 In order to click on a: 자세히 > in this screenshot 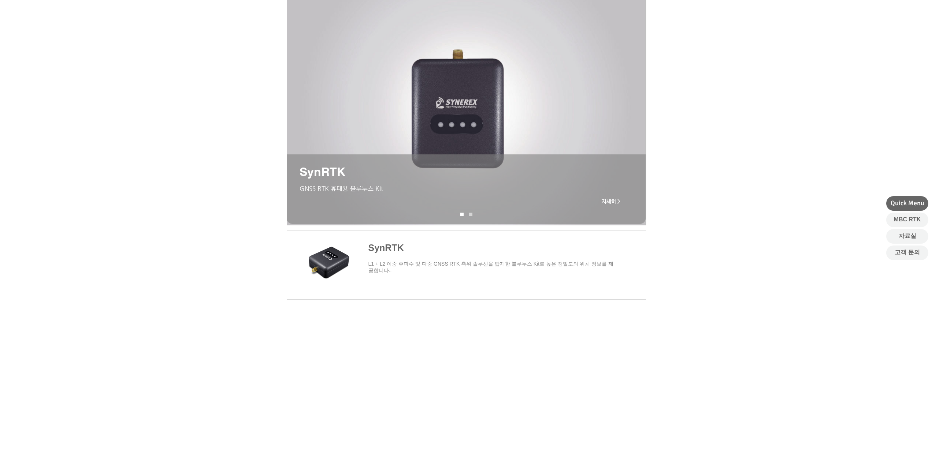, I will do `click(611, 201)`.